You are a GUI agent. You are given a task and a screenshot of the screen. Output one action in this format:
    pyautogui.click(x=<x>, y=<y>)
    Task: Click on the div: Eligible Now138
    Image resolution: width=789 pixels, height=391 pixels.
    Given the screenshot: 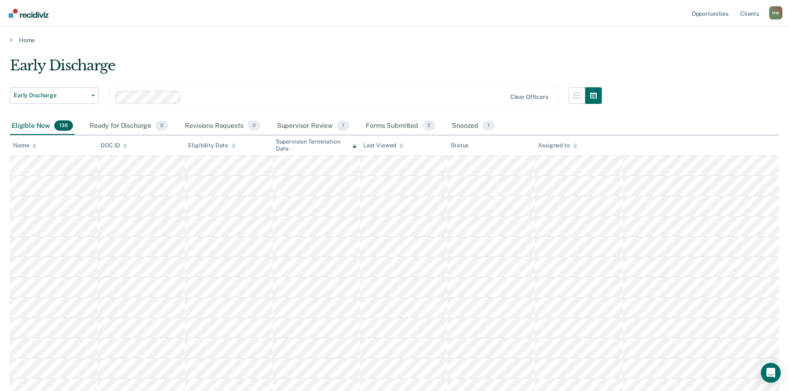 What is the action you would take?
    pyautogui.click(x=42, y=126)
    